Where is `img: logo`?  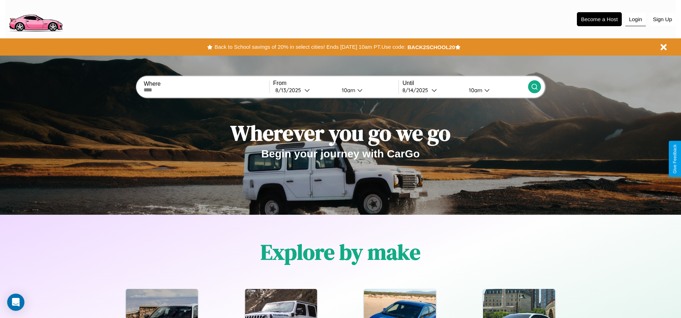 img: logo is located at coordinates (36, 18).